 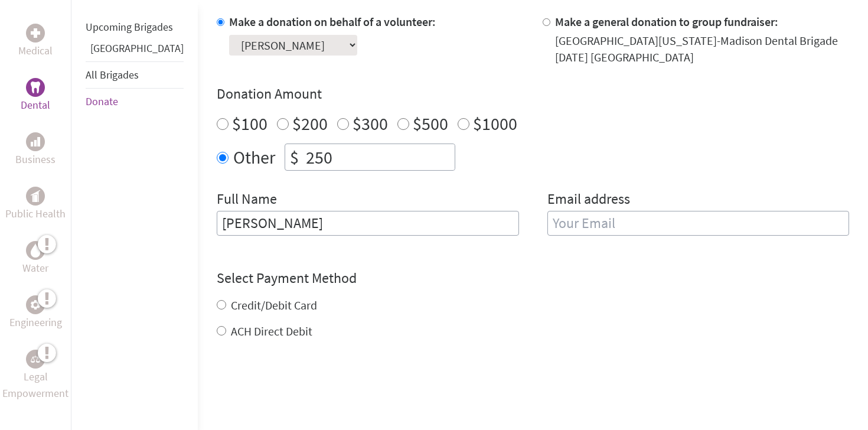 What do you see at coordinates (35, 41) in the screenshot?
I see `a: MedicalMedical` at bounding box center [35, 41].